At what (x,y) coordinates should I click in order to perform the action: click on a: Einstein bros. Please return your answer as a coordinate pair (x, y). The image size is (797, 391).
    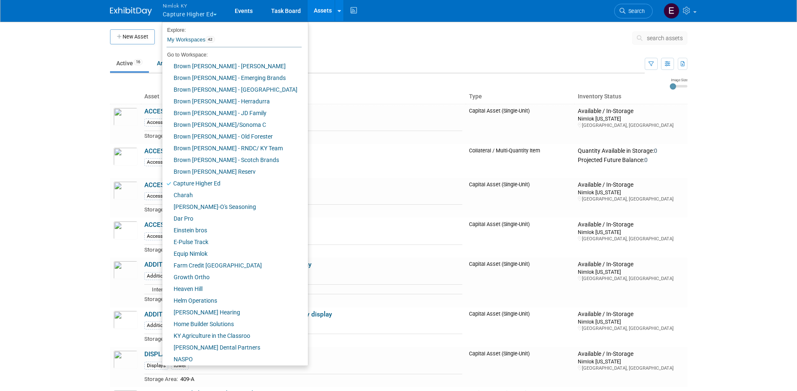
    Looking at the image, I should click on (232, 230).